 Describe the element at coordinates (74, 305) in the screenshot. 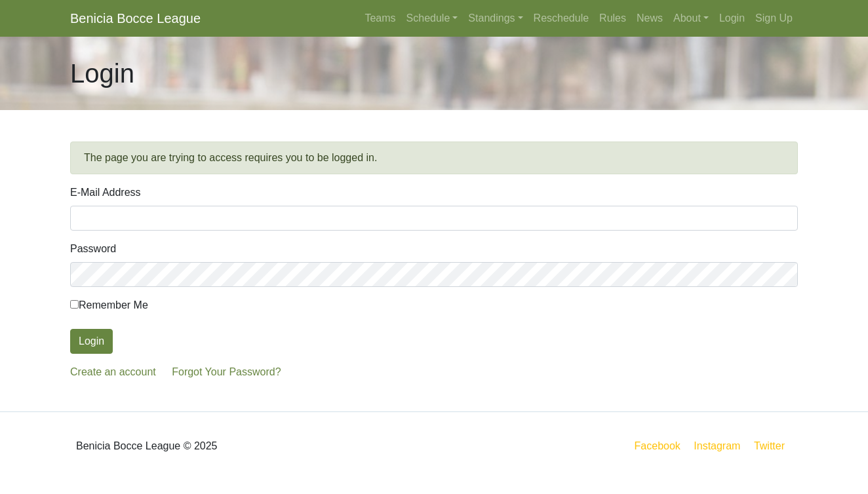

I see `input: Remember Me` at that location.